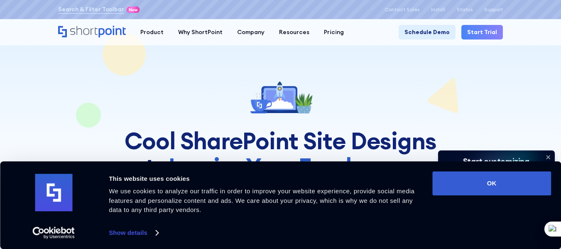 The height and width of the screenshot is (249, 561). Describe the element at coordinates (54, 193) in the screenshot. I see `img: logo` at that location.